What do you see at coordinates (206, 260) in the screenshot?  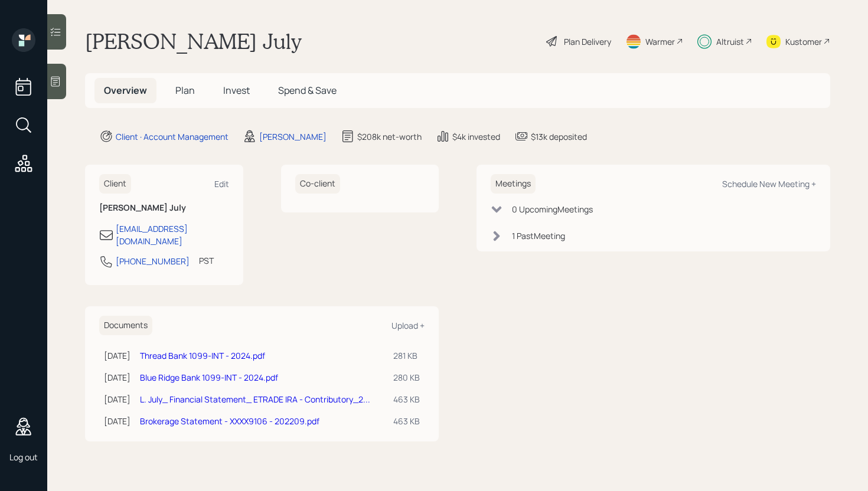 I see `div: PST` at bounding box center [206, 260].